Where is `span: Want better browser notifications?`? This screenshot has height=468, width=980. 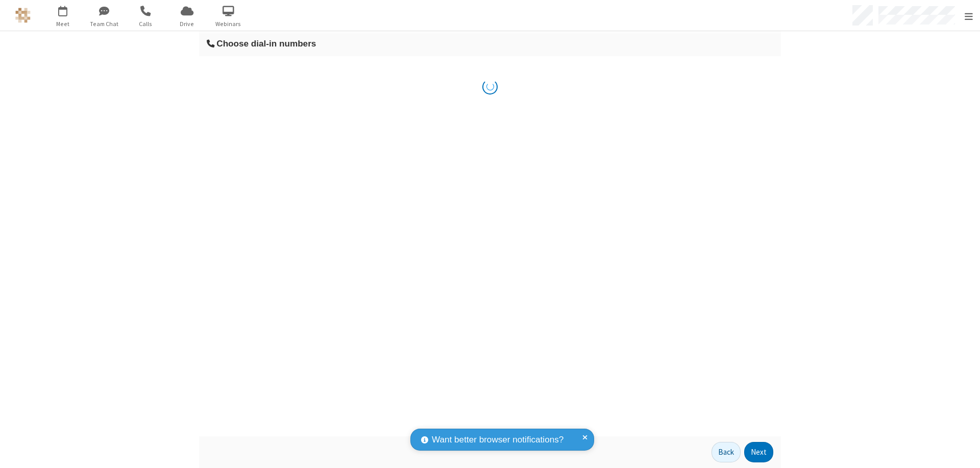 span: Want better browser notifications? is located at coordinates (498, 440).